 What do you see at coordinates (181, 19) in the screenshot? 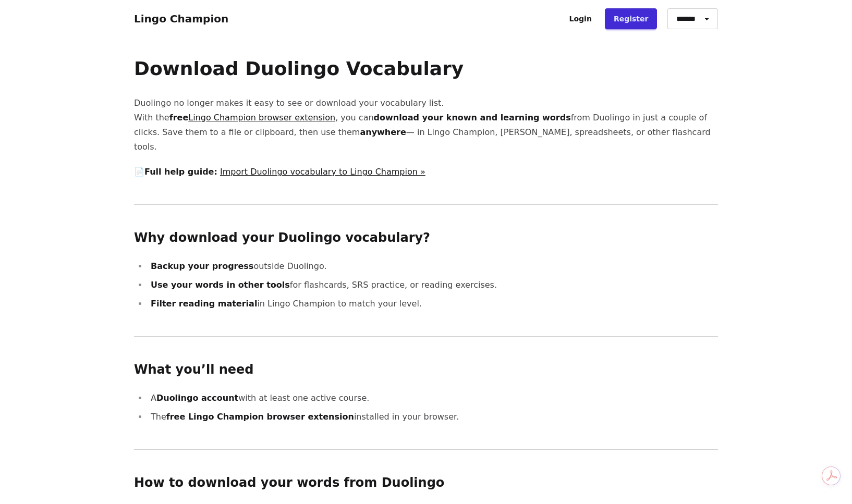
I see `a: Lingo Champion` at bounding box center [181, 19].